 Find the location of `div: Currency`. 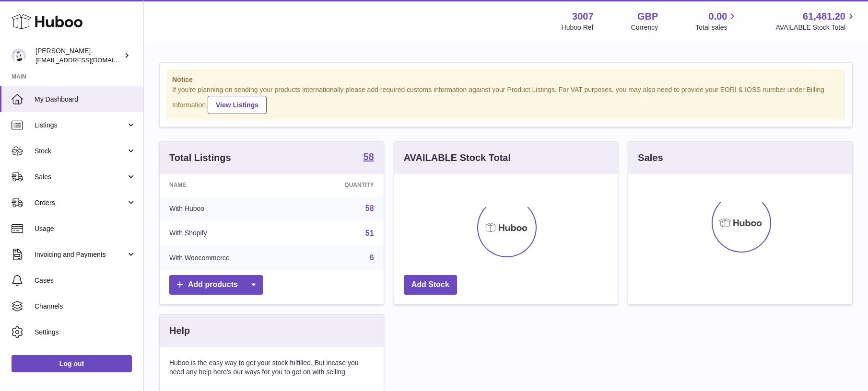

div: Currency is located at coordinates (645, 27).